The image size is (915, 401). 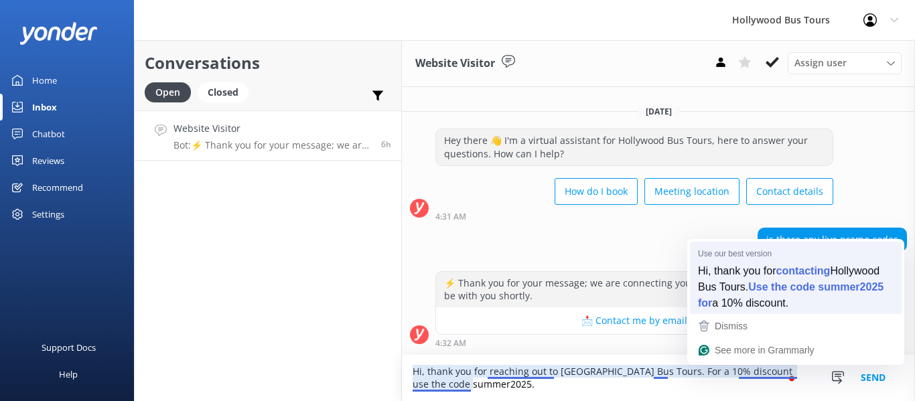 I want to click on span: Assign user, so click(x=820, y=63).